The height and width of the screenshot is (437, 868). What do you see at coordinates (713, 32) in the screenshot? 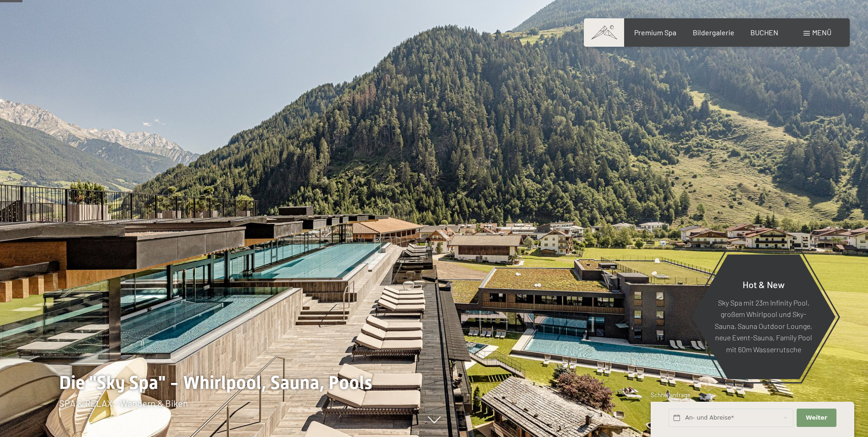
I see `a: Bildergalerie` at bounding box center [713, 32].